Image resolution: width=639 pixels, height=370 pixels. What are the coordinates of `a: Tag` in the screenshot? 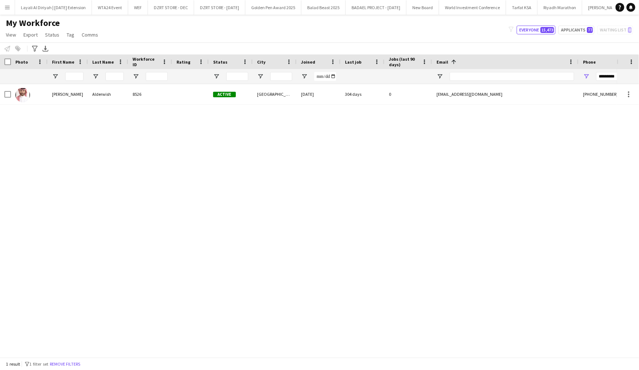 It's located at (70, 35).